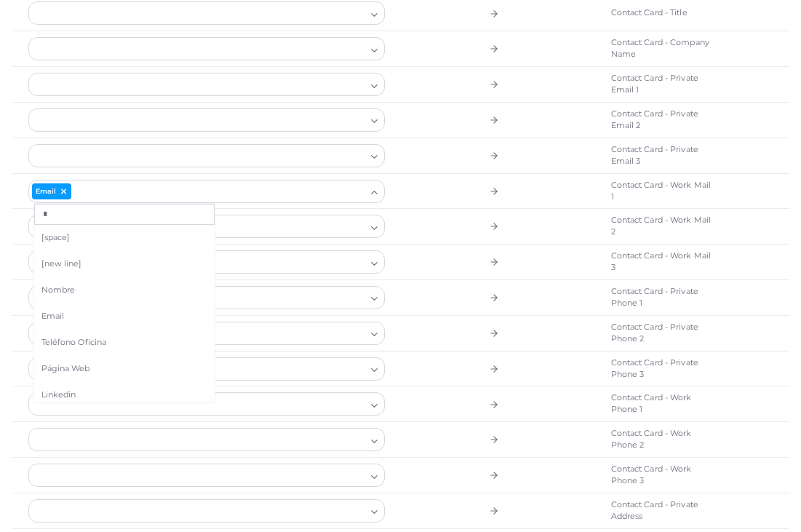  I want to click on td: Contact Card - Work Mail 3, so click(661, 262).